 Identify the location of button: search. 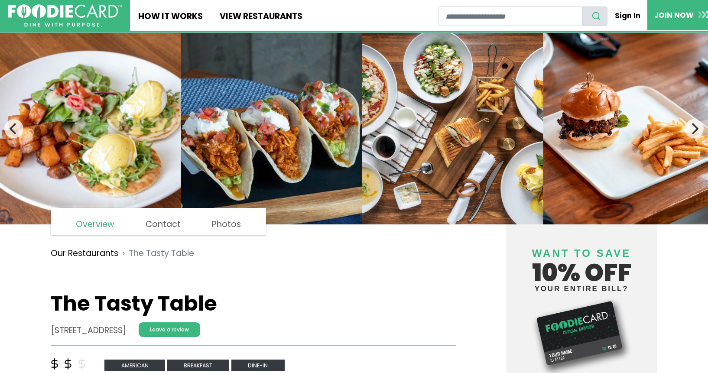
(595, 16).